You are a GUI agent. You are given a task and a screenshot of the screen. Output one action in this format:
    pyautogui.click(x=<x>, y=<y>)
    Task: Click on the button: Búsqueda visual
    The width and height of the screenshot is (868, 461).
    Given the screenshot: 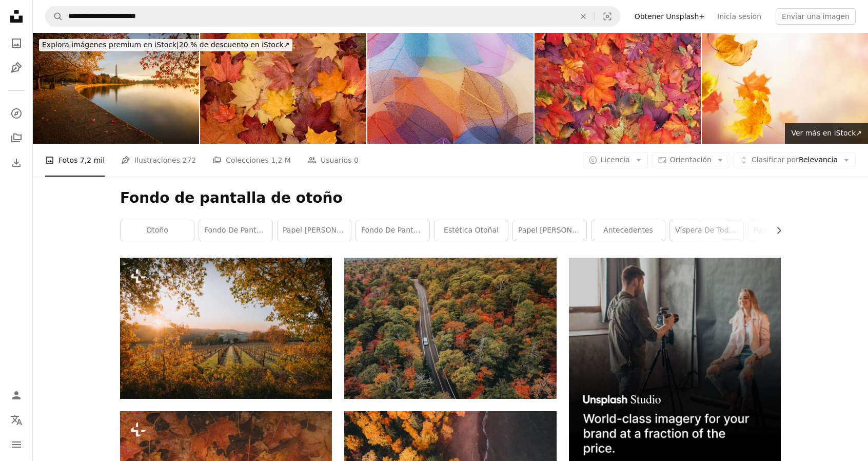 What is the action you would take?
    pyautogui.click(x=608, y=16)
    